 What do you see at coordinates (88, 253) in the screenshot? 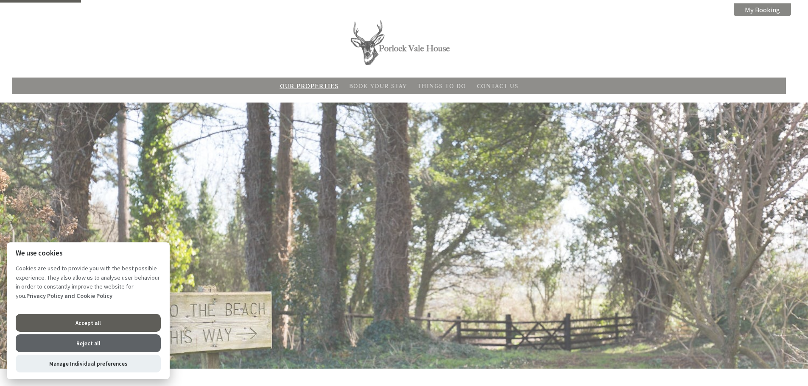
I see `h2: We use cookies` at bounding box center [88, 253].